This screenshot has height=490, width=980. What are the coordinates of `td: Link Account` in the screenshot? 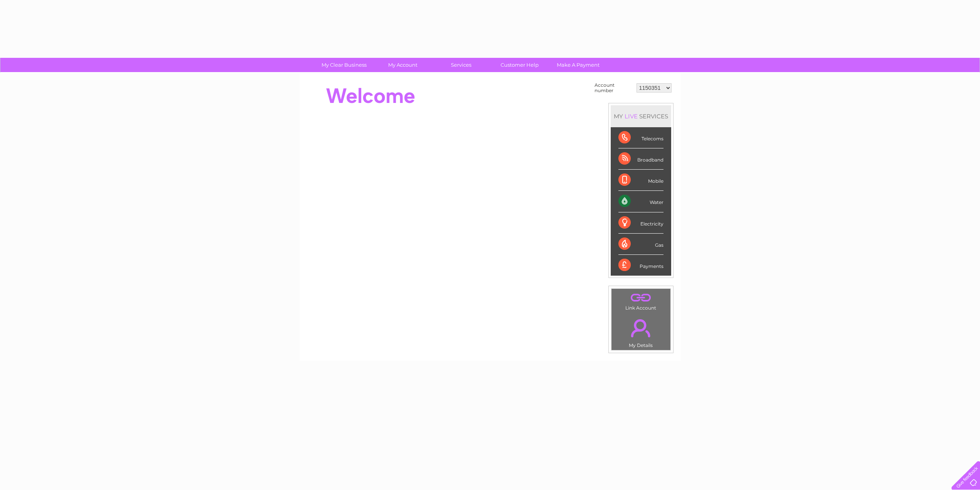 It's located at (641, 300).